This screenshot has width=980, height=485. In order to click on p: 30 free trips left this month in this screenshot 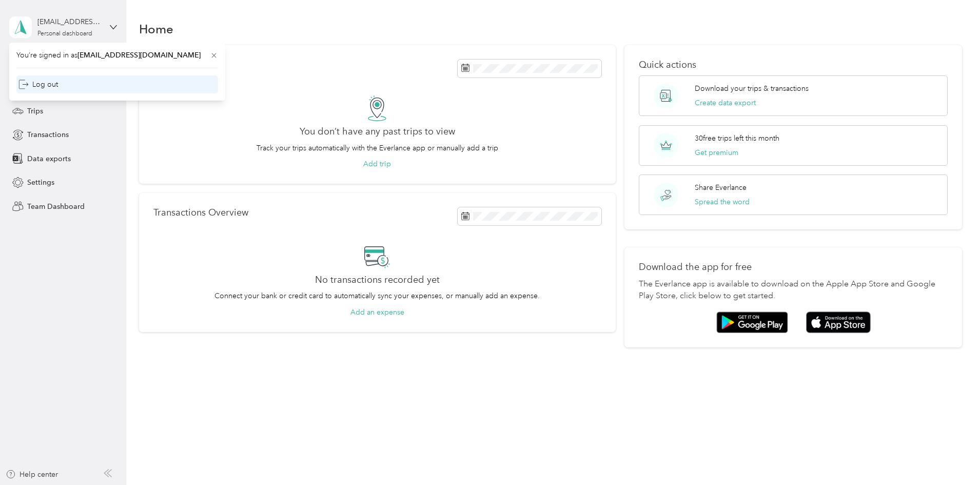, I will do `click(737, 138)`.